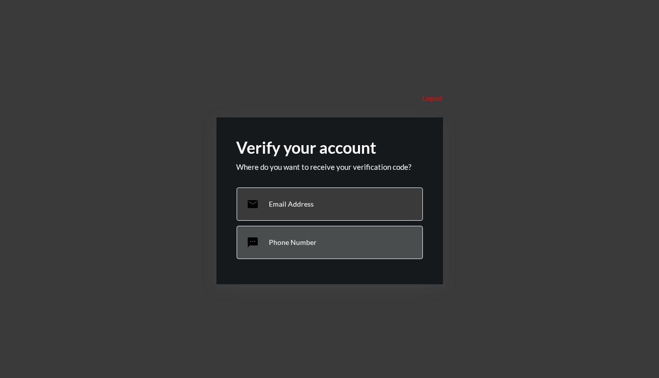  Describe the element at coordinates (253, 242) in the screenshot. I see `mat-icon: sms` at that location.